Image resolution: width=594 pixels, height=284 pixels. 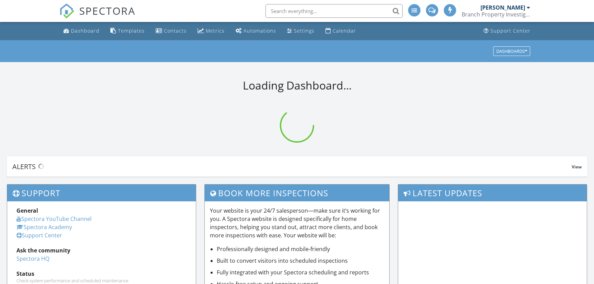 I want to click on li: Built to convert visitors into scheduled inspections, so click(x=300, y=260).